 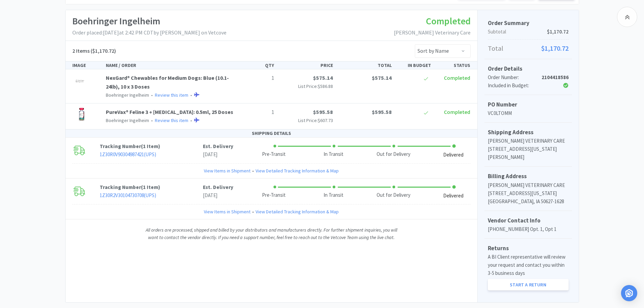 What do you see at coordinates (528, 68) in the screenshot?
I see `h5: Order Details` at bounding box center [528, 68].